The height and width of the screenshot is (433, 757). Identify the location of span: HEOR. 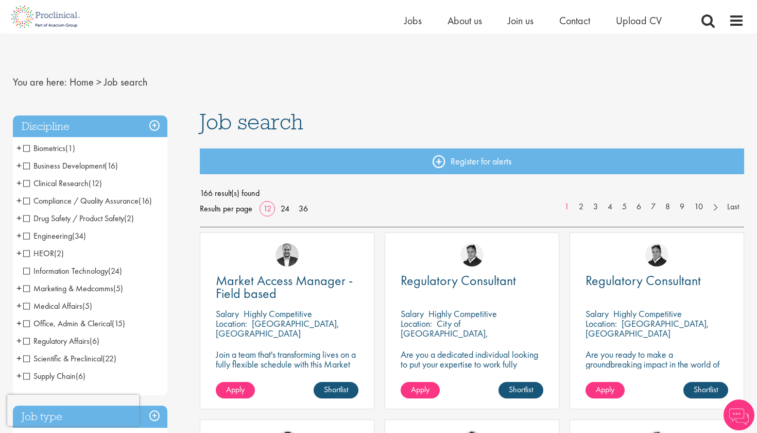
(43, 253).